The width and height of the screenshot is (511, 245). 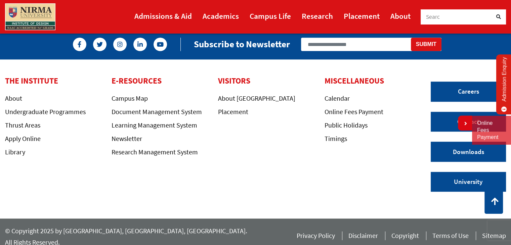 What do you see at coordinates (130, 98) in the screenshot?
I see `a: Campus Map` at bounding box center [130, 98].